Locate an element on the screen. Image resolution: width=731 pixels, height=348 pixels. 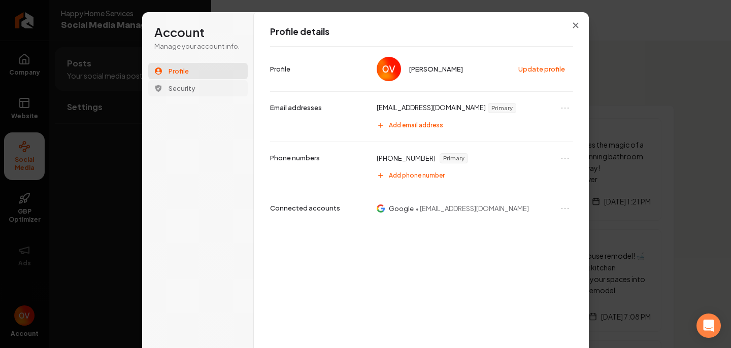
span: Add phone number is located at coordinates (417, 176).